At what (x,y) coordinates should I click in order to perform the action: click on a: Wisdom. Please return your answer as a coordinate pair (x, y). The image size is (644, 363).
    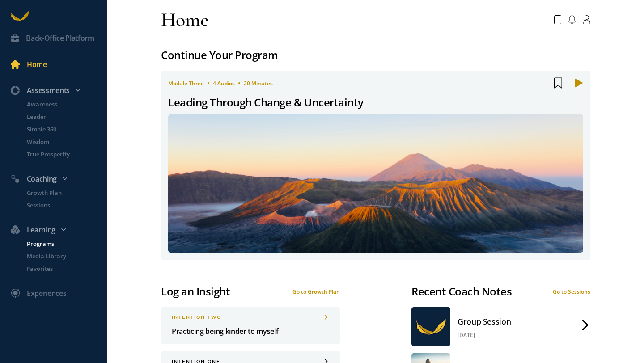
    Looking at the image, I should click on (62, 142).